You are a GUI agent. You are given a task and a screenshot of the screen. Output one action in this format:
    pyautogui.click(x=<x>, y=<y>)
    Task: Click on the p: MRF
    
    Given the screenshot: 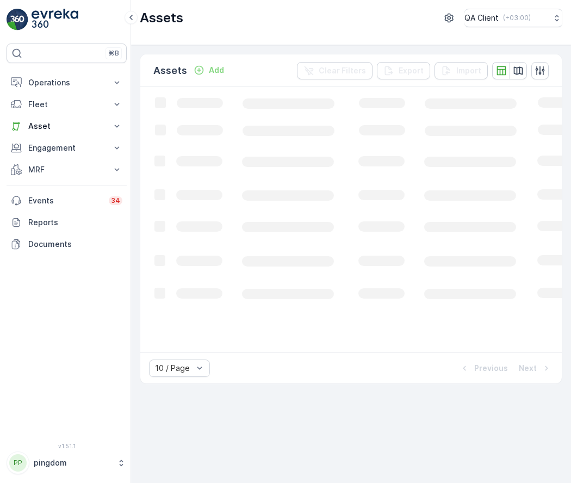 What is the action you would take?
    pyautogui.click(x=66, y=170)
    